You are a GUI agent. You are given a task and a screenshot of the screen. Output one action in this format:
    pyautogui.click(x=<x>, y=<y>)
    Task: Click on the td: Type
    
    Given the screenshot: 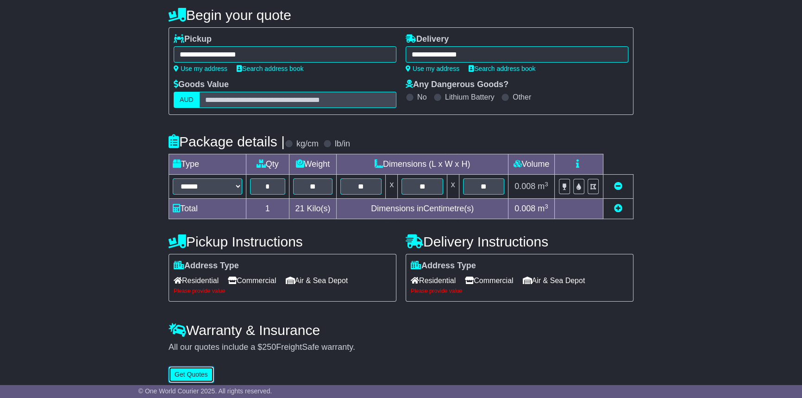 What is the action you would take?
    pyautogui.click(x=208, y=164)
    